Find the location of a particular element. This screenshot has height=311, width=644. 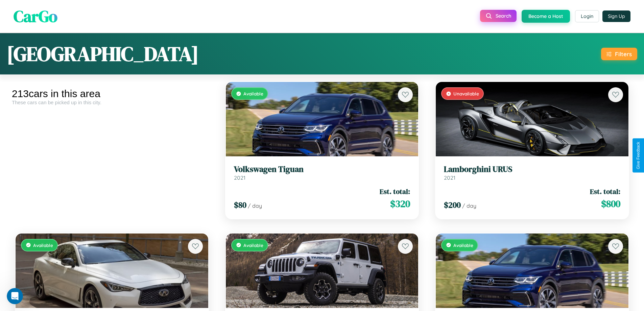

a: Lamborghini URUS2021 is located at coordinates (532, 173).